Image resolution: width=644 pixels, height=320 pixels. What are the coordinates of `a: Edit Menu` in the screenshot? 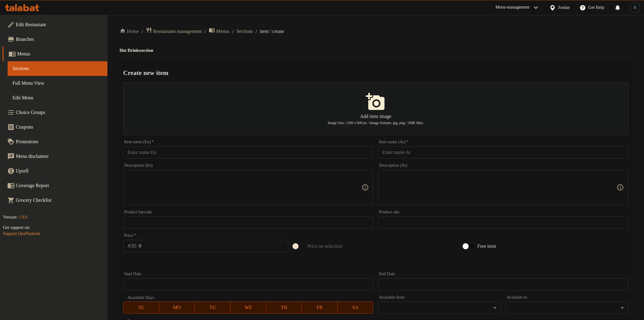 It's located at (57, 97).